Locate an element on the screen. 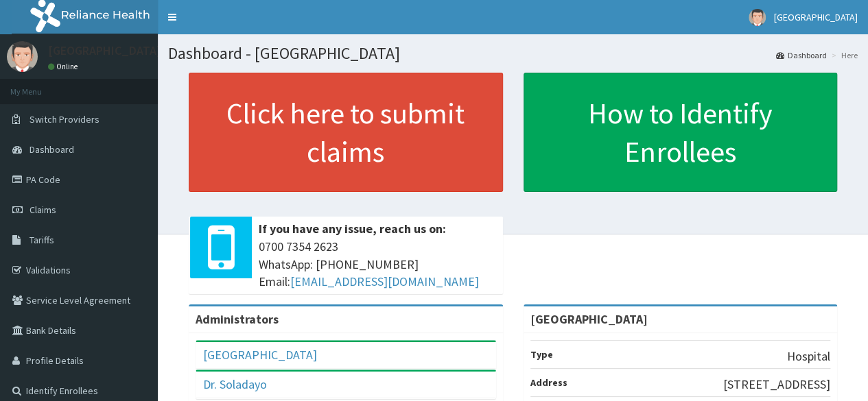  span: Claims is located at coordinates (43, 210).